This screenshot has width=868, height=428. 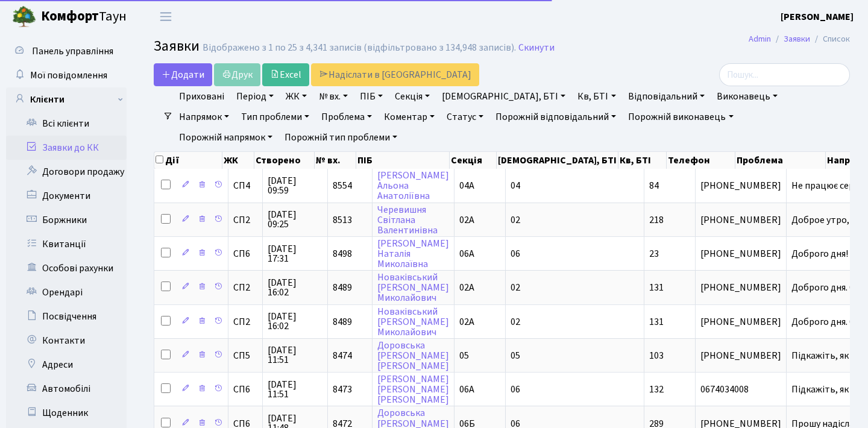 I want to click on span: 103, so click(x=656, y=356).